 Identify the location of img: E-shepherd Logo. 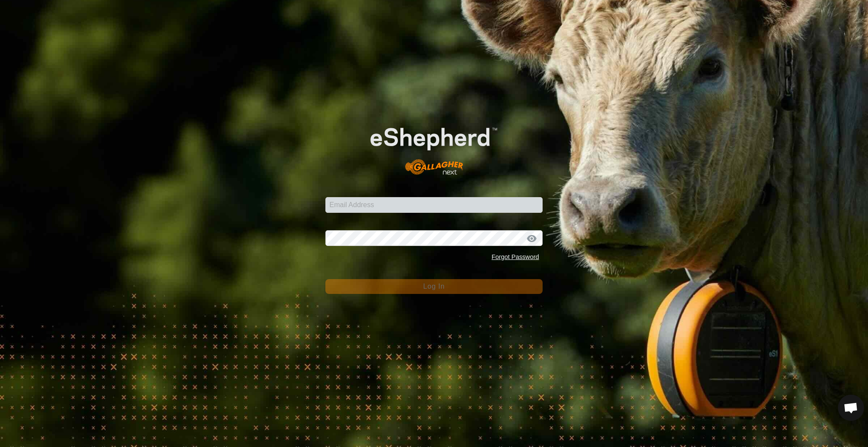
(434, 147).